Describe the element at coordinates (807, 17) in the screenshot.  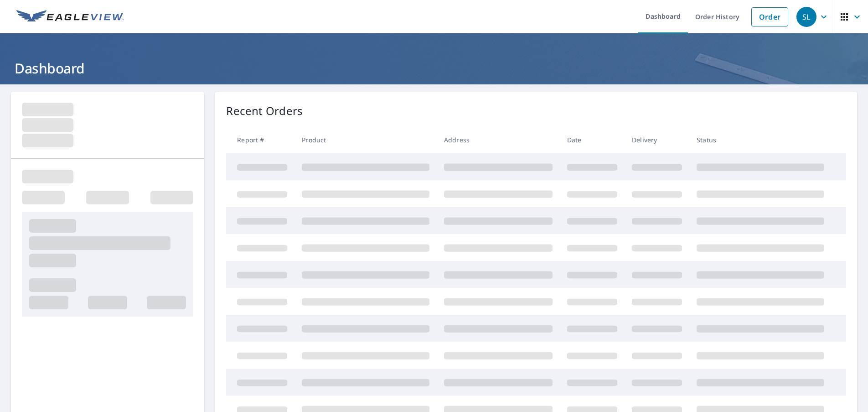
I see `div: SL` at that location.